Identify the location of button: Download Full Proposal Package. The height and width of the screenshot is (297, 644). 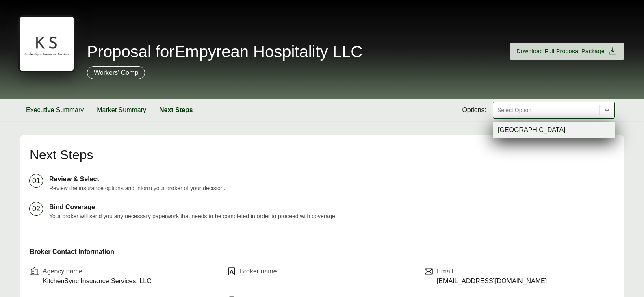
(567, 51).